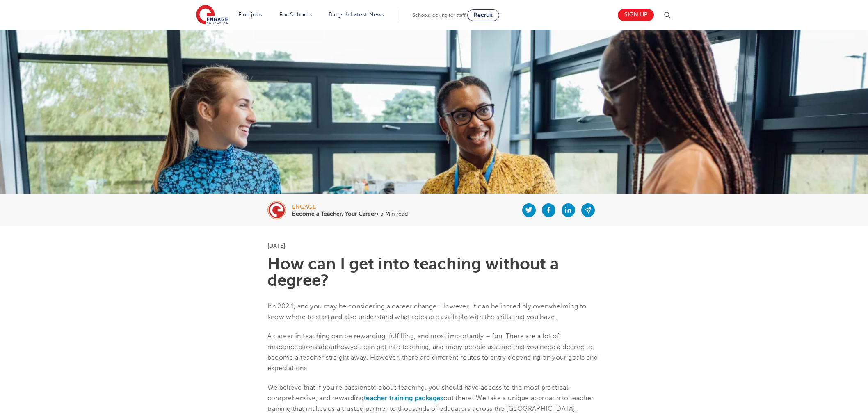 The image size is (868, 415). Describe the element at coordinates (212, 15) in the screenshot. I see `img: Engage Education` at that location.